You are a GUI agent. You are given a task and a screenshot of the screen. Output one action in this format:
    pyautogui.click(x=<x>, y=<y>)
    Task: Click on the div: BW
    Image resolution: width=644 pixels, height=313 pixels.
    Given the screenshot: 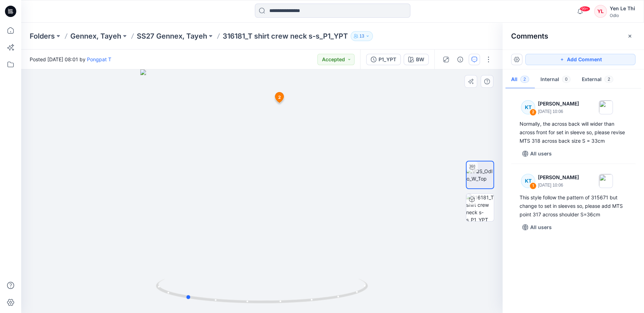 What is the action you would take?
    pyautogui.click(x=420, y=59)
    